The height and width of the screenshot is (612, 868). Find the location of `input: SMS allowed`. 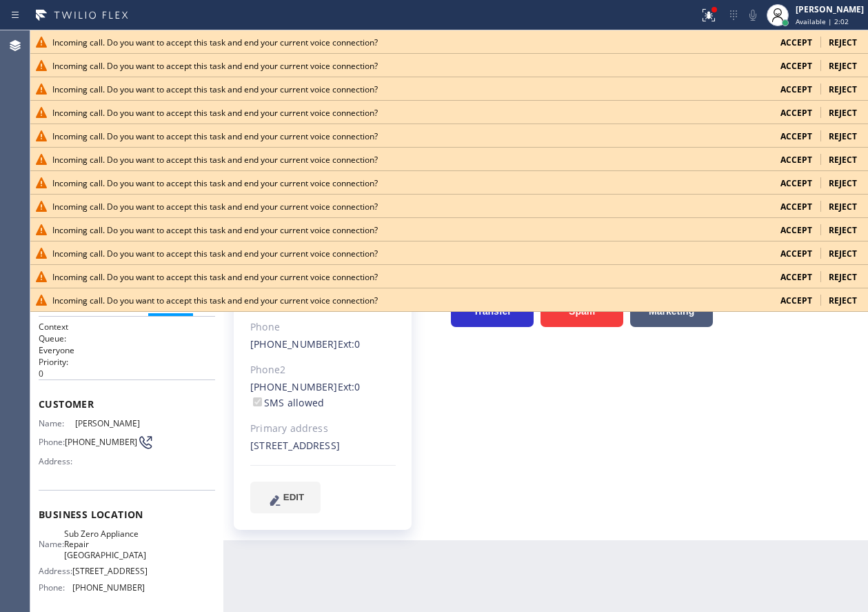

input: SMS allowed is located at coordinates (257, 401).